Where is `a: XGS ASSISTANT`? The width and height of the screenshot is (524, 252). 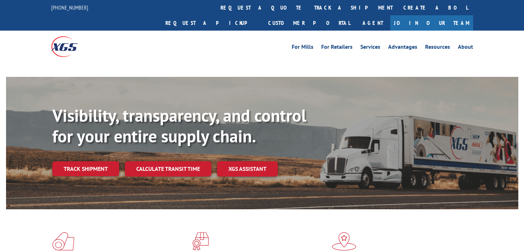
a: XGS ASSISTANT is located at coordinates (247, 169).